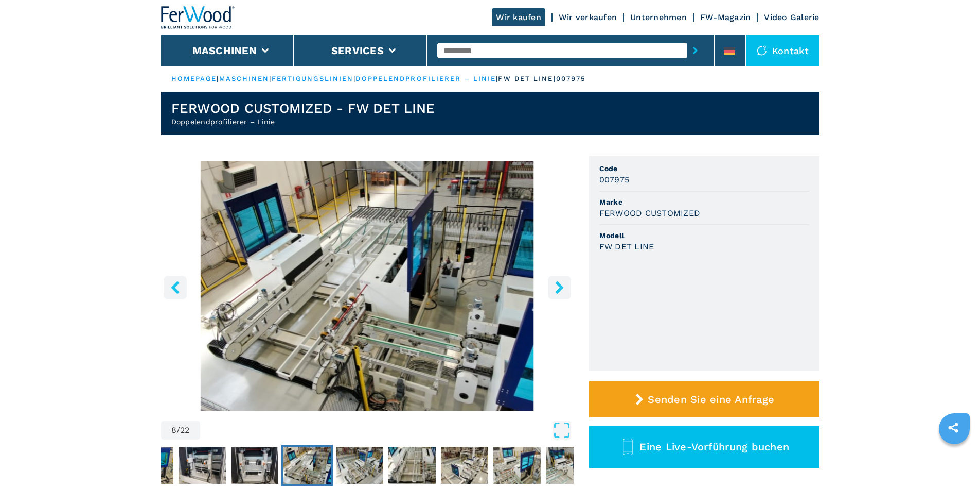 Image resolution: width=980 pixels, height=487 pixels. What do you see at coordinates (413, 465) in the screenshot?
I see `button: Go to Slide 10` at bounding box center [413, 465].